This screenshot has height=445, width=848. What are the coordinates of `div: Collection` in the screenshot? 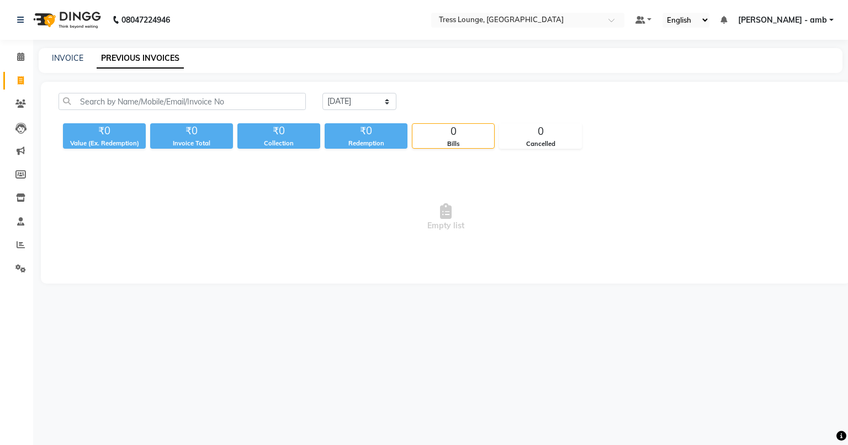 It's located at (279, 143).